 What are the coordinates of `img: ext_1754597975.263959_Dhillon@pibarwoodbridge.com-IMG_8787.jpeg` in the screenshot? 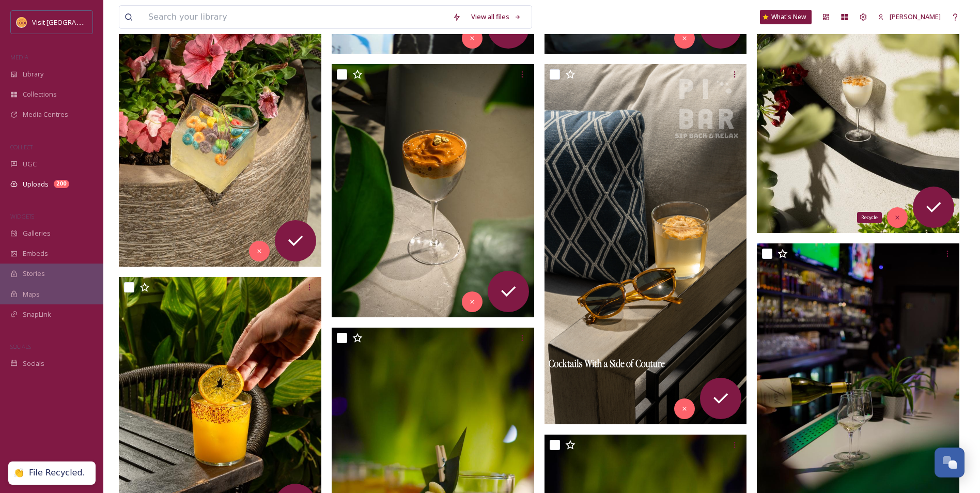 It's located at (433, 190).